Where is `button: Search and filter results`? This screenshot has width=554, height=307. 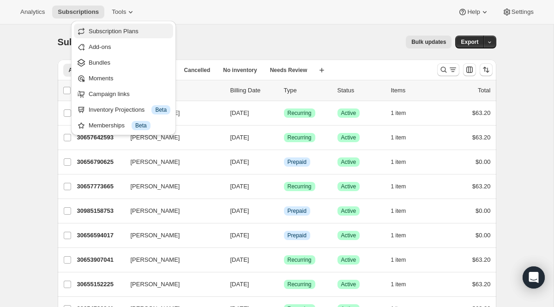
button: Search and filter results is located at coordinates (449, 70).